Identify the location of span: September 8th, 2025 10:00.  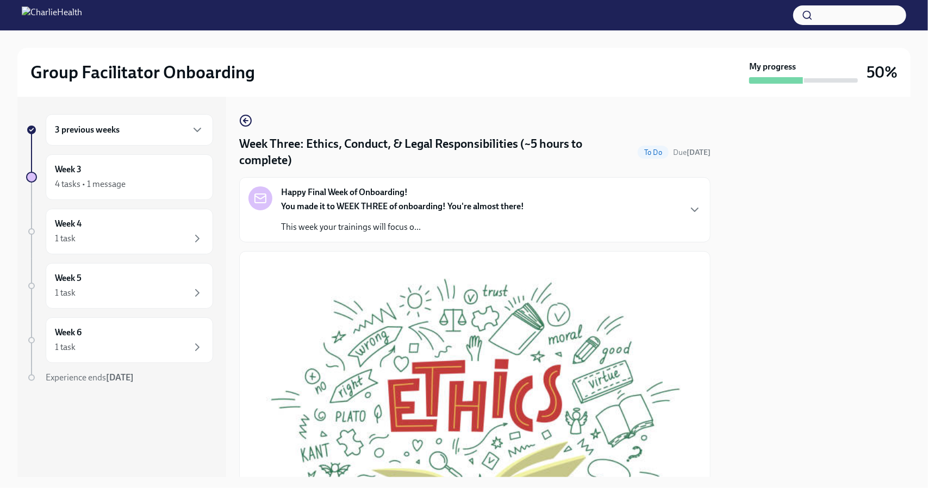
(692, 152).